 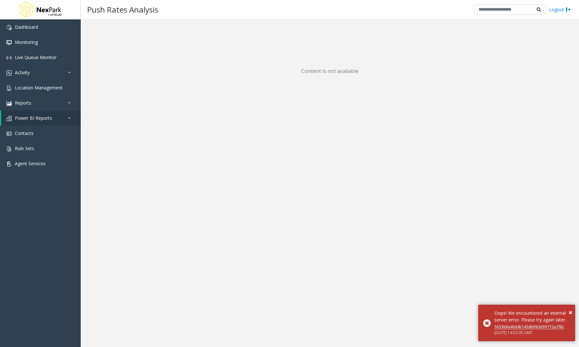 What do you see at coordinates (570, 312) in the screenshot?
I see `button: Close` at bounding box center [570, 312].